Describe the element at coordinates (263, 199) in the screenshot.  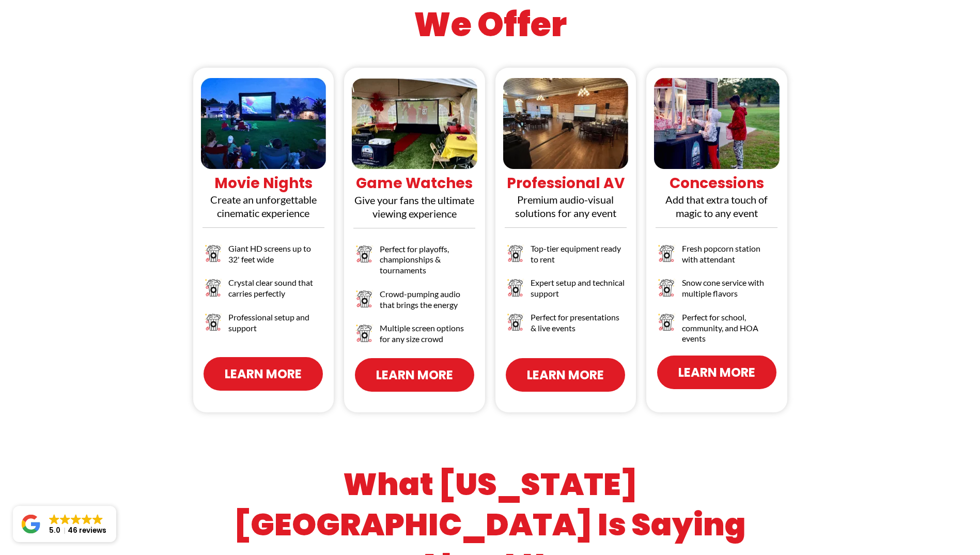
I see `p: Create an unforgettable` at that location.